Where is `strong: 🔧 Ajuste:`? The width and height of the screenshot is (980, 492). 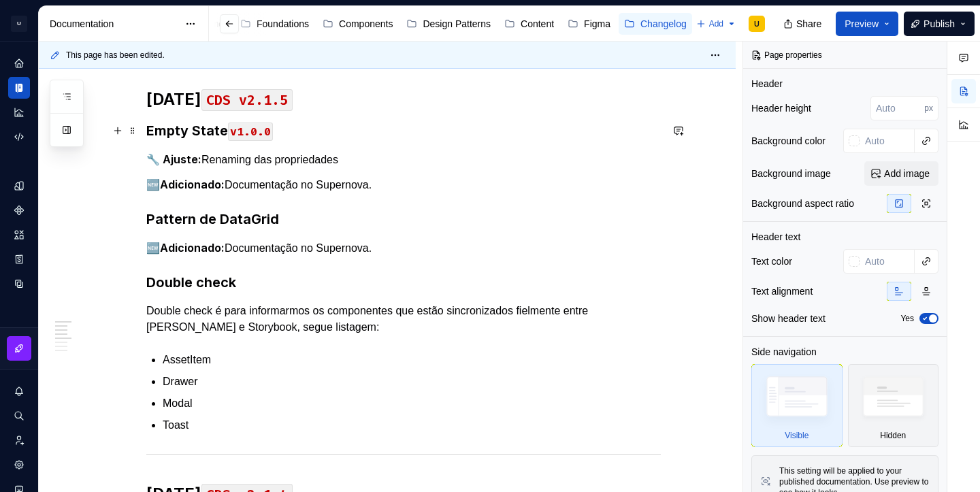 strong: 🔧 Ajuste: is located at coordinates (174, 159).